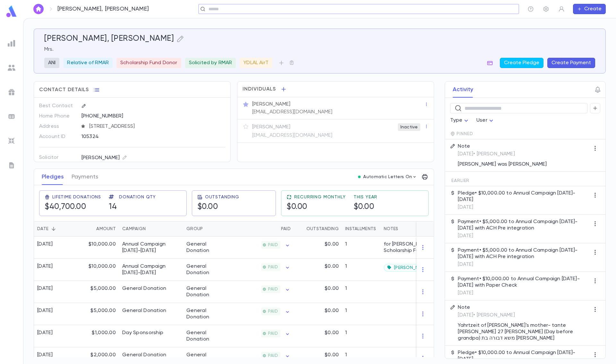 The image size is (616, 364). I want to click on div: YDLAL AirT, so click(256, 63).